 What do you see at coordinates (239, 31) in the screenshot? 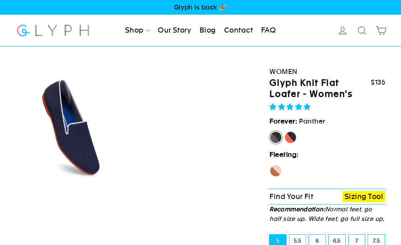
I see `a: Contact` at bounding box center [239, 31].